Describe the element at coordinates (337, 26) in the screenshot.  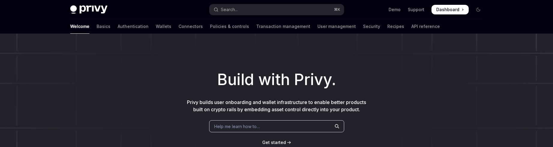
I see `a: User management` at that location.